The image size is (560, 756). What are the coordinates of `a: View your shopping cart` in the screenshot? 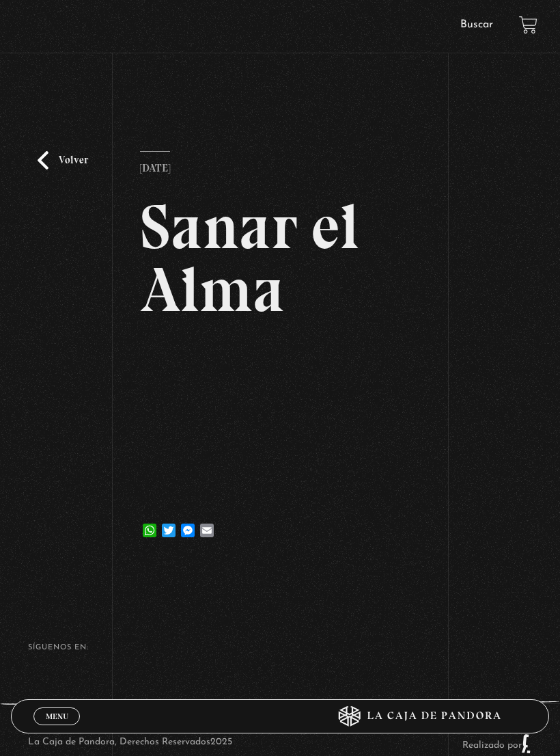 It's located at (529, 25).